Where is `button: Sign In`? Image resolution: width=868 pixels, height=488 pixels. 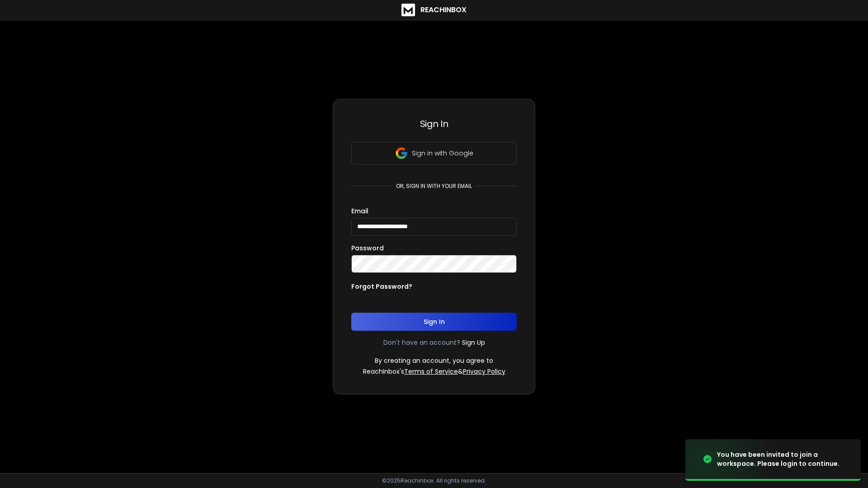 button: Sign In is located at coordinates (434, 322).